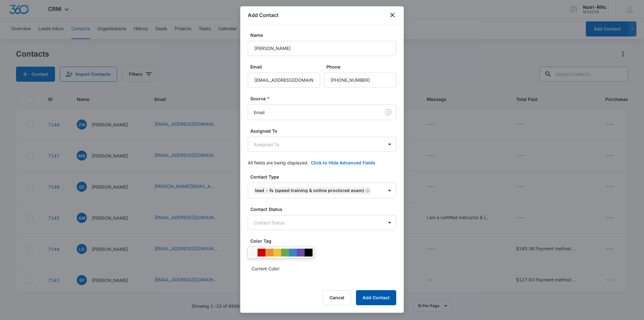 The height and width of the screenshot is (320, 644). Describe the element at coordinates (324, 209) in the screenshot. I see `label: Contact Status` at that location.